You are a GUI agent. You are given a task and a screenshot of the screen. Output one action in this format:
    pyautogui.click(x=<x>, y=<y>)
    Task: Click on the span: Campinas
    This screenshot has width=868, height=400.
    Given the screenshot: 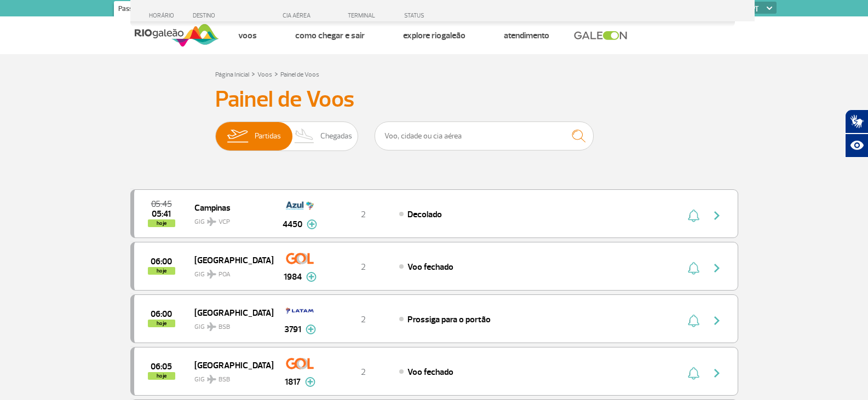 What is the action you would take?
    pyautogui.click(x=229, y=208)
    